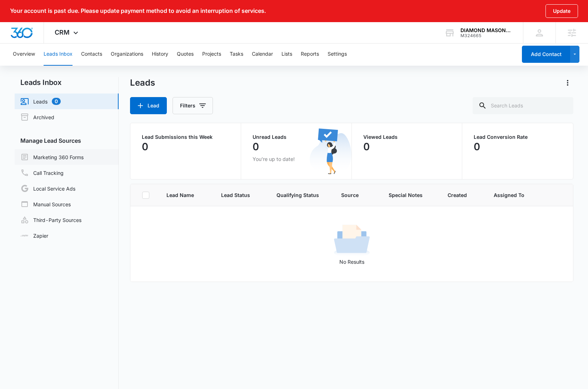 This screenshot has height=389, width=588. What do you see at coordinates (52, 157) in the screenshot?
I see `a: Marketing 360 Forms` at bounding box center [52, 157].